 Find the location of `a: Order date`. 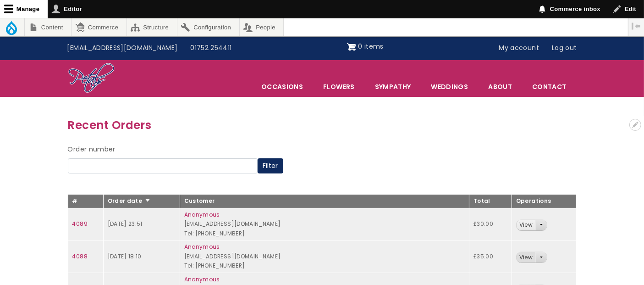

a: Order date is located at coordinates (130, 201).